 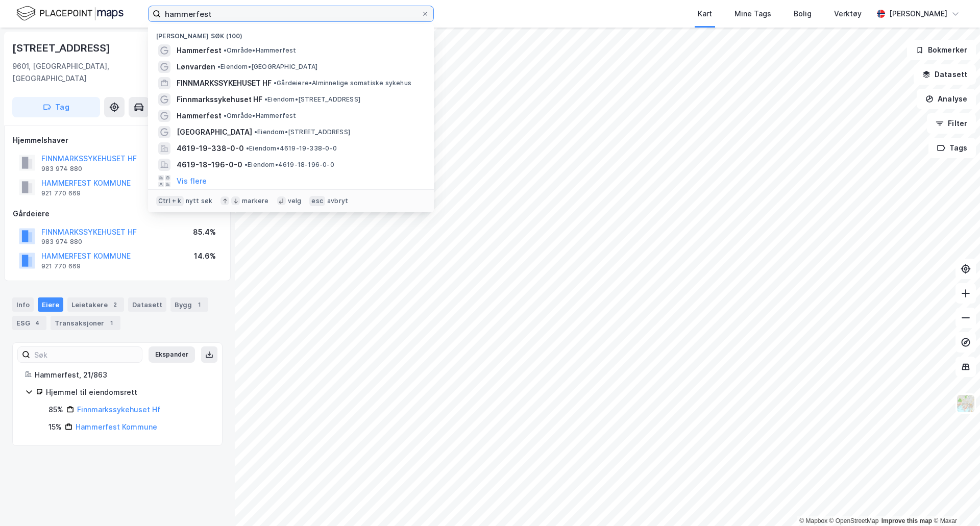 What do you see at coordinates (37, 322) in the screenshot?
I see `div: 4` at bounding box center [37, 322].